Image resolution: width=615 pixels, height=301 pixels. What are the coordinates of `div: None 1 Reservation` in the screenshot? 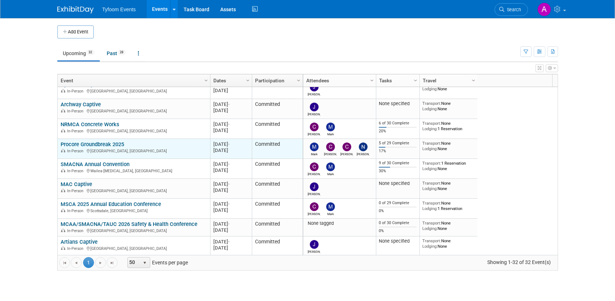 It's located at (449, 126).